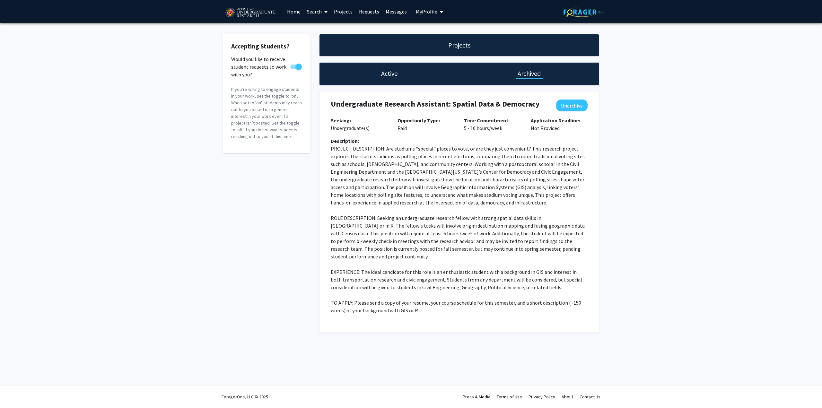 Image resolution: width=822 pixels, height=408 pixels. Describe the element at coordinates (426, 124) in the screenshot. I see `p: Paid` at that location.